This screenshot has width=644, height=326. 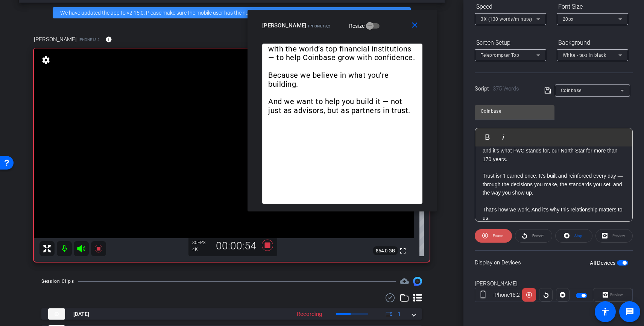 I want to click on span: 20px, so click(x=568, y=19).